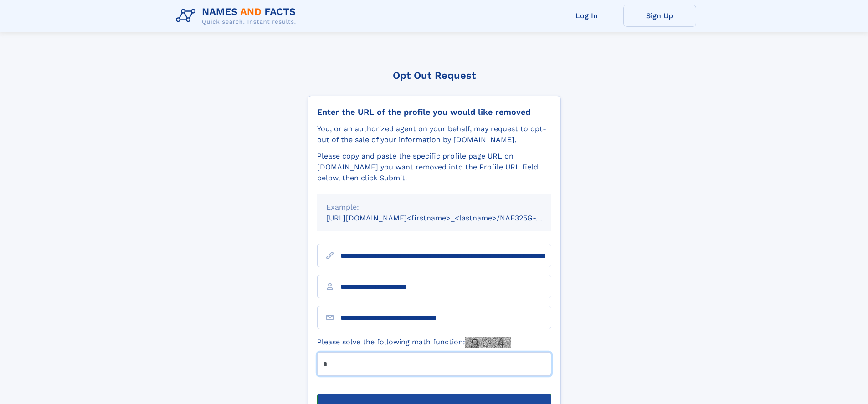 Image resolution: width=868 pixels, height=404 pixels. I want to click on div: You, or an authorized agent on your behalf, may request to opt-out of the sale of your informatio..., so click(434, 134).